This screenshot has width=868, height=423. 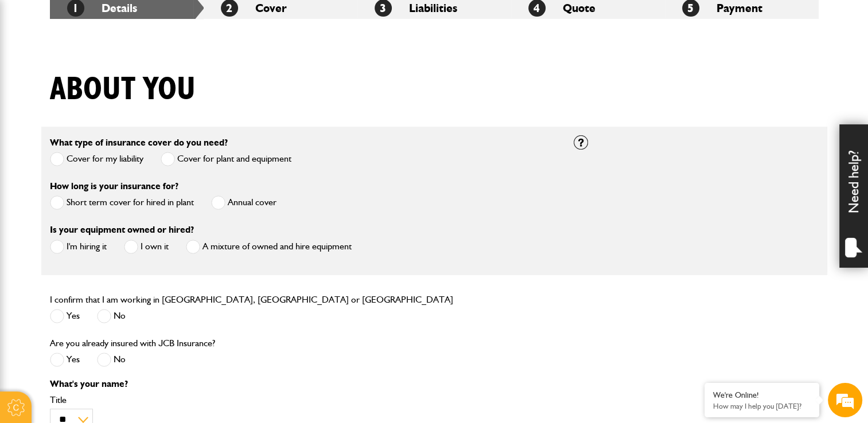 What do you see at coordinates (34, 72) in the screenshot?
I see `img: d_20077148190_company_1631870298795_20077148190` at bounding box center [34, 72].